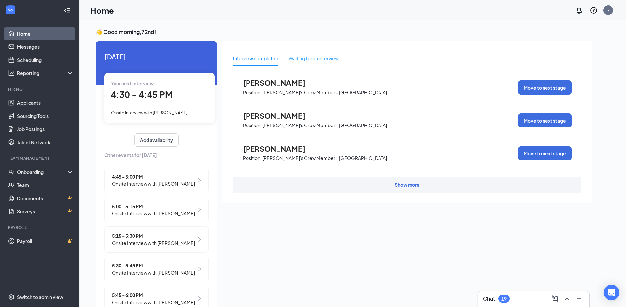 This screenshot has height=307, width=626. What do you see at coordinates (255, 58) in the screenshot?
I see `div: Interview completed` at bounding box center [255, 58].